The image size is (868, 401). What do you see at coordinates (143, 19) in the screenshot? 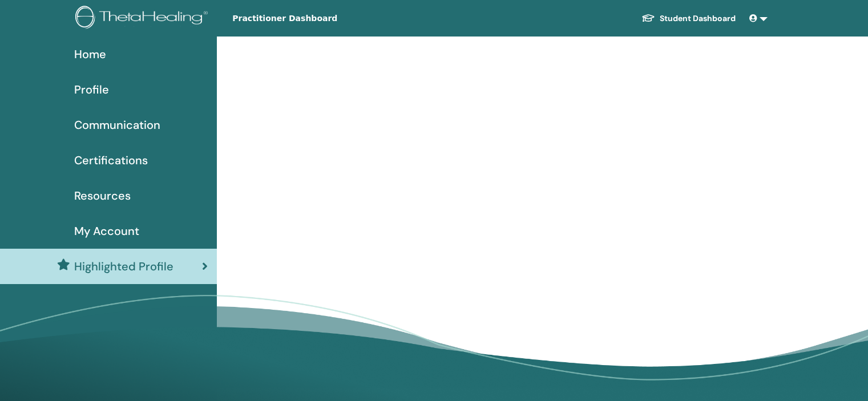
I see `img: logo.png` at bounding box center [143, 19].